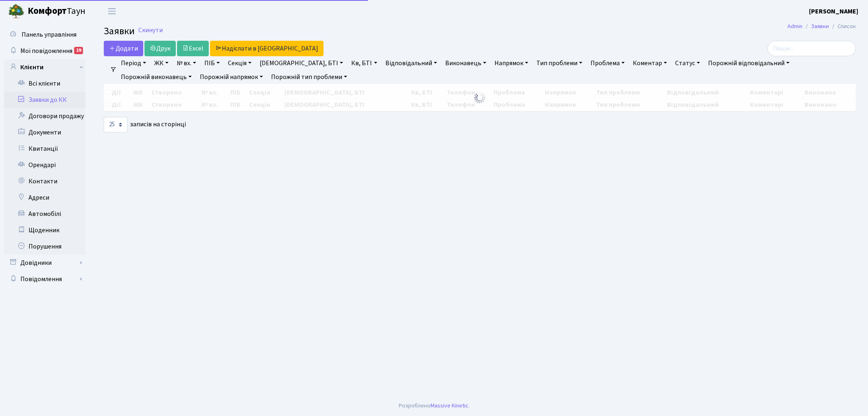  Describe the element at coordinates (123, 49) in the screenshot. I see `a: Додати` at that location.